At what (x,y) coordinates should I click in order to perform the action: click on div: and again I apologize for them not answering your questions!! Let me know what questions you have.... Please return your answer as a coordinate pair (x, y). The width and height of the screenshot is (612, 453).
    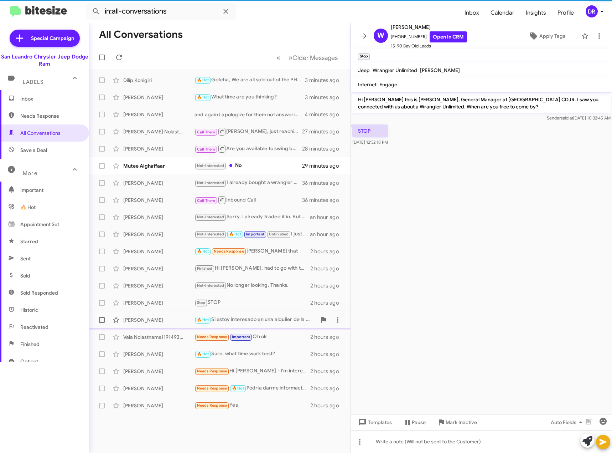
    Looking at the image, I should click on (250, 114).